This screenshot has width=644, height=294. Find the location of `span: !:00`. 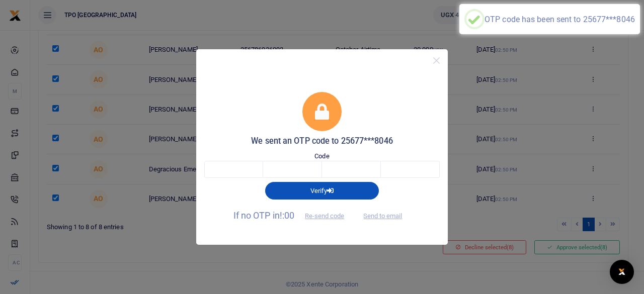

span: !:00 is located at coordinates (287, 215).